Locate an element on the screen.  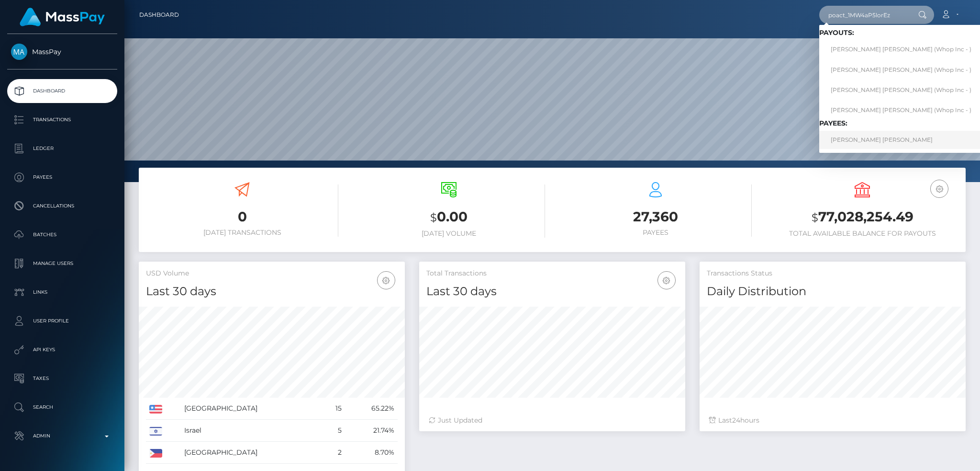
a: Admin is located at coordinates (62, 435).